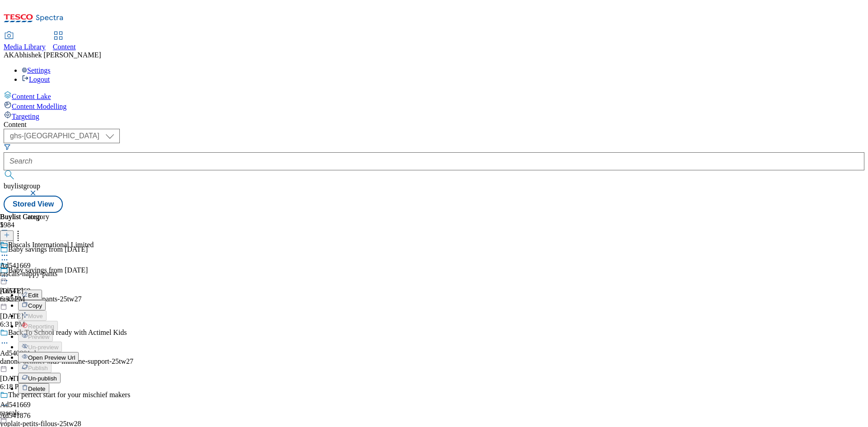  I want to click on div: Back To School ready with Actimel Kids, so click(67, 332).